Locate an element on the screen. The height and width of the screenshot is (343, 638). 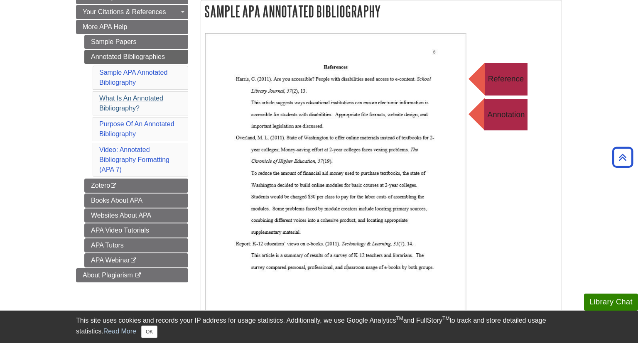
a: Sample APA Annotated Bibliography is located at coordinates (133, 77).